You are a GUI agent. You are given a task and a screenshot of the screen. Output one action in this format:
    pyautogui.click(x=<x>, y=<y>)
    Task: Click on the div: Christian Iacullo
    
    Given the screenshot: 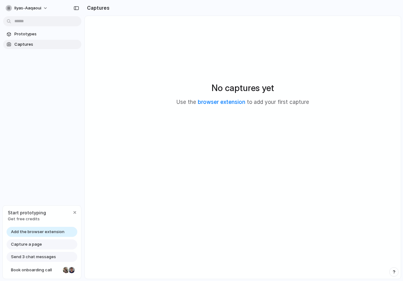 What is the action you would take?
    pyautogui.click(x=72, y=270)
    